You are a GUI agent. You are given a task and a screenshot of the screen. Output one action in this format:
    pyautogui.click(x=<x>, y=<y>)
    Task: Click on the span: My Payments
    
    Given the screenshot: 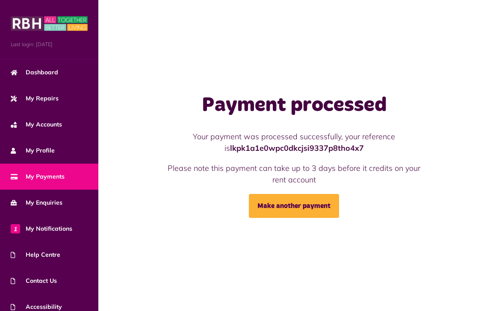 What is the action you would take?
    pyautogui.click(x=38, y=176)
    